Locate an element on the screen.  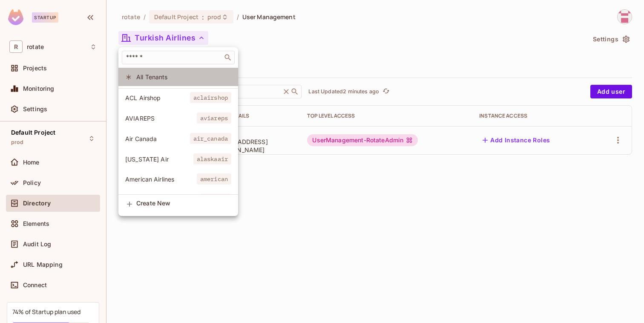
span: alaskaair is located at coordinates (212, 159).